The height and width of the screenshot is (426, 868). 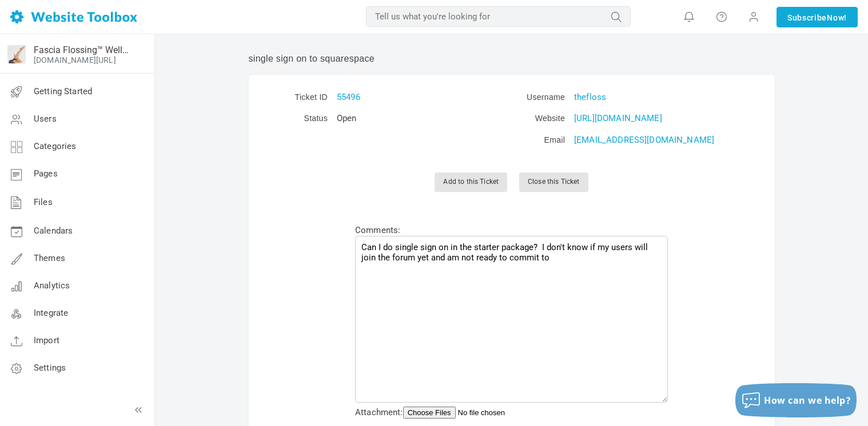 What do you see at coordinates (50, 368) in the screenshot?
I see `span: Settings` at bounding box center [50, 368].